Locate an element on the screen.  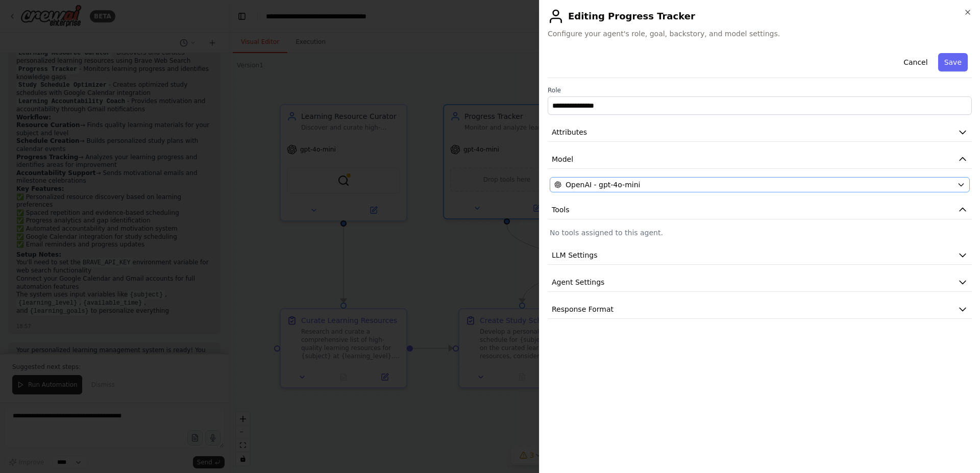
button: Cancel is located at coordinates (915, 62).